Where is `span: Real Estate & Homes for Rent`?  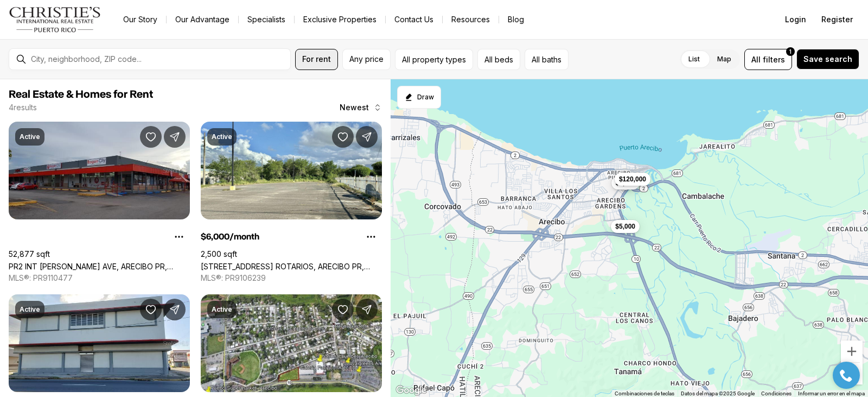 span: Real Estate & Homes for Rent is located at coordinates (81, 95).